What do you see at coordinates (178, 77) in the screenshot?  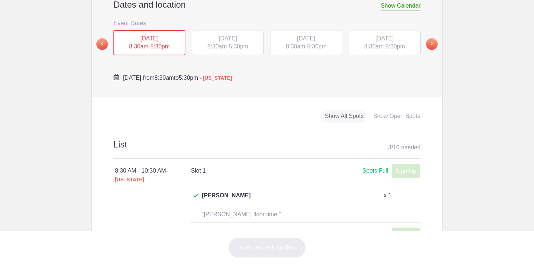 I see `span: from to` at bounding box center [178, 77].